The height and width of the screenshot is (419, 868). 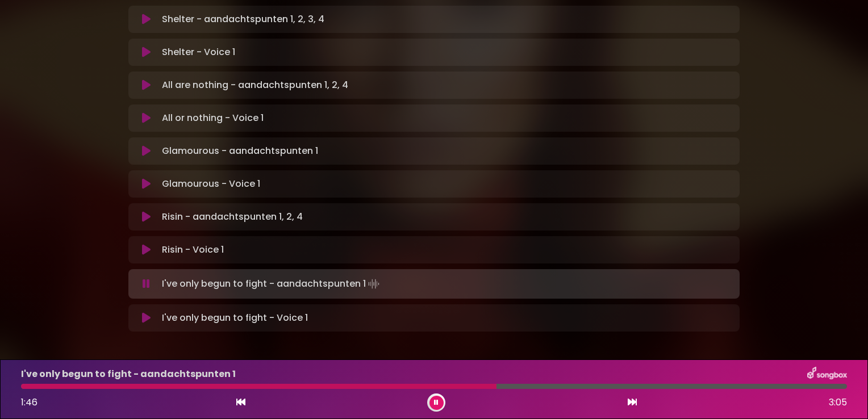 What do you see at coordinates (232, 217) in the screenshot?
I see `p: Risin - aandachtspunten 1, 2, 4` at bounding box center [232, 217].